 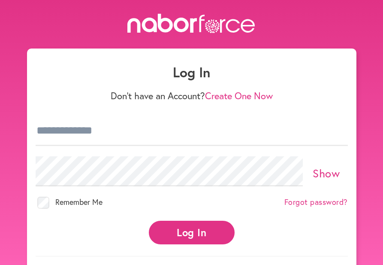 What do you see at coordinates (192, 232) in the screenshot?
I see `button: Log In` at bounding box center [192, 232].